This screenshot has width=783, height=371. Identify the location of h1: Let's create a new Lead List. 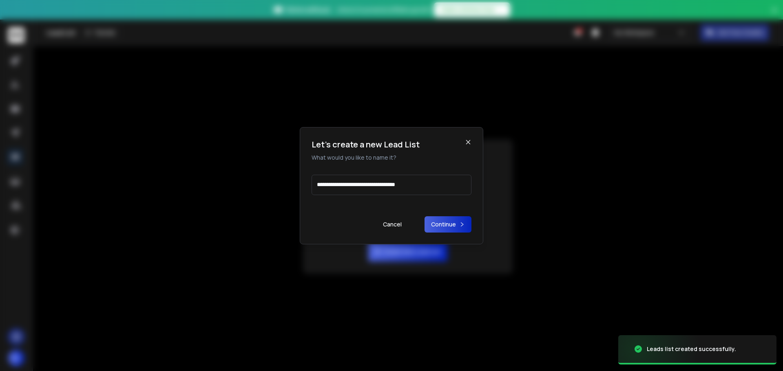
(365, 145).